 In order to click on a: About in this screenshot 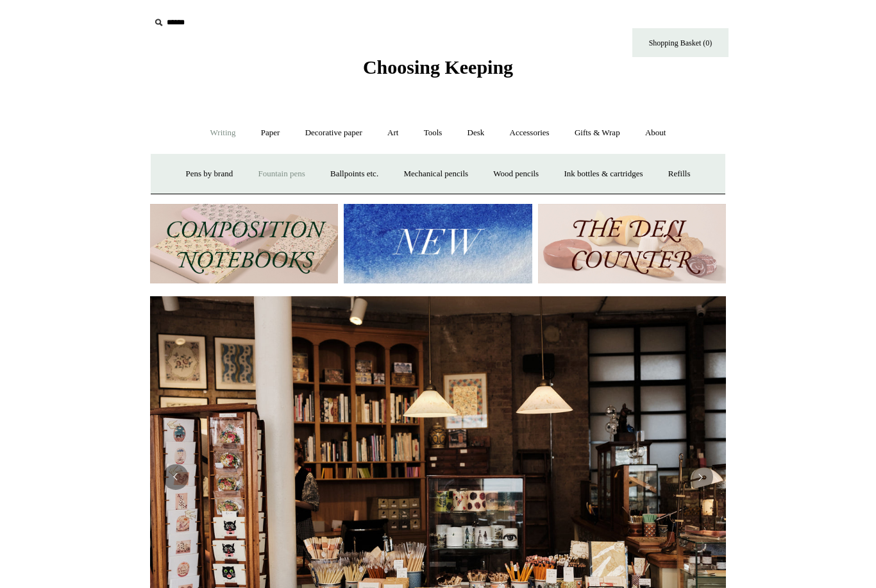, I will do `click(655, 133)`.